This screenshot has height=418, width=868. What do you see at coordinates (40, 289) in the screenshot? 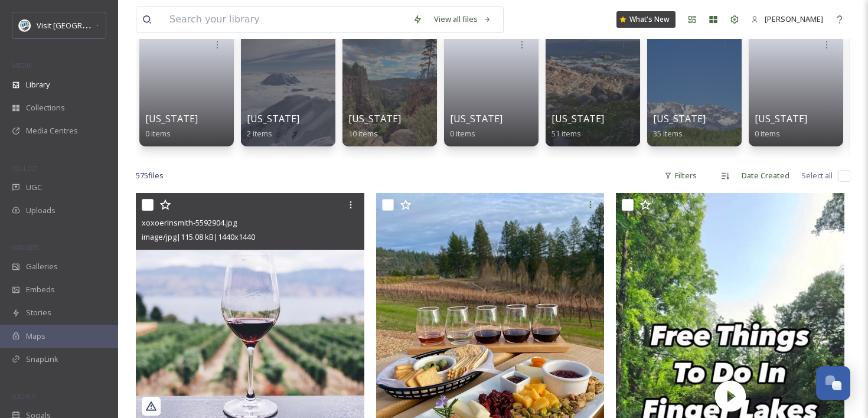
I see `span: Embeds` at bounding box center [40, 289].